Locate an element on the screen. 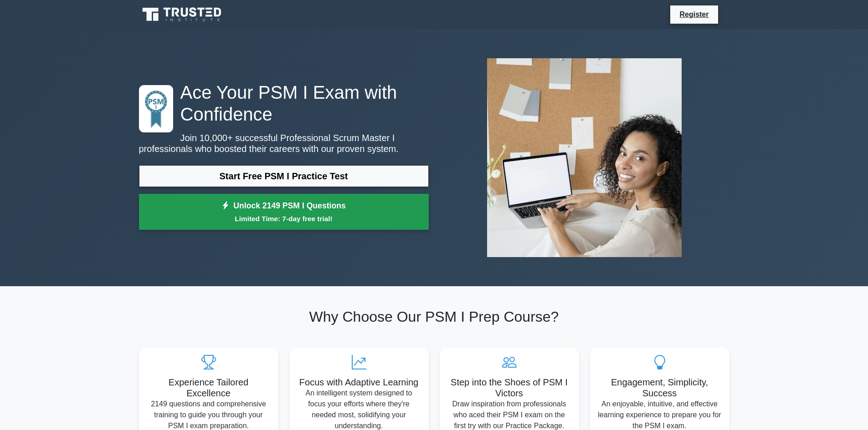  small: Limited Time: 7-day free trial! is located at coordinates (284, 219).